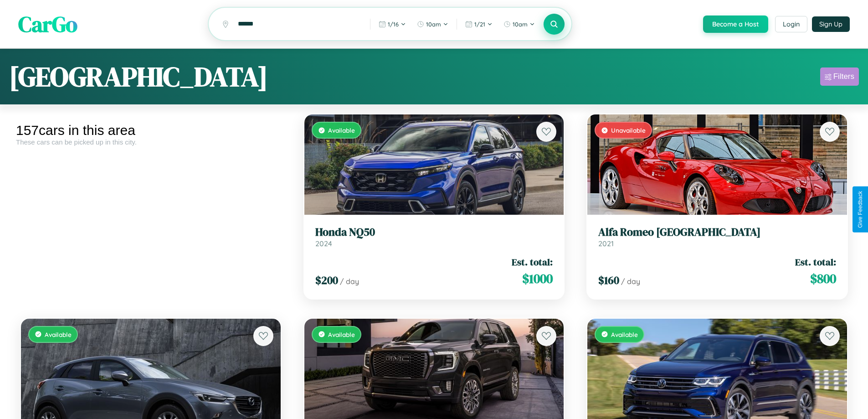 This screenshot has height=419, width=868. What do you see at coordinates (830, 24) in the screenshot?
I see `button: Sign Up` at bounding box center [830, 24].